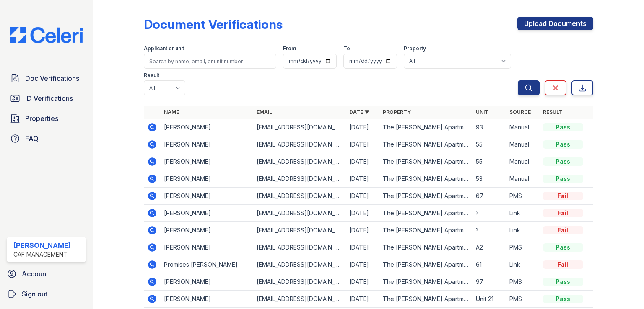  Describe the element at coordinates (46, 274) in the screenshot. I see `a: Account` at that location.